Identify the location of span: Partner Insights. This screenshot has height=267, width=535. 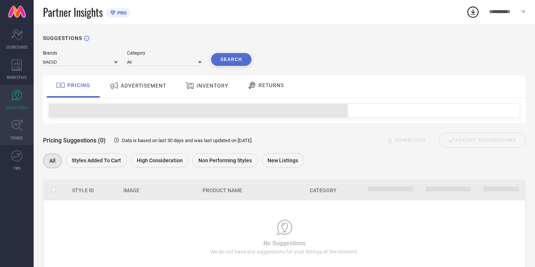
(73, 12).